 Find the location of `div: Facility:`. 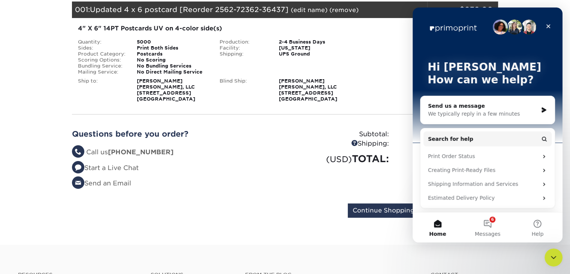

div: Facility: is located at coordinates (244, 48).